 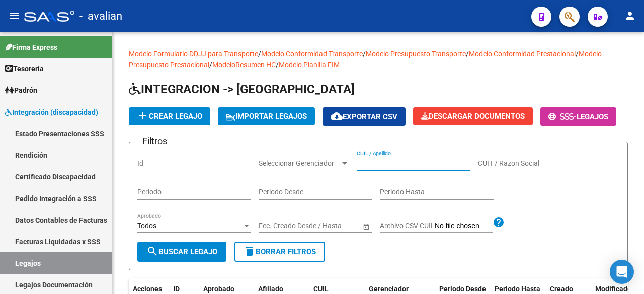 What do you see at coordinates (463, 226) in the screenshot?
I see `input: Archivo CSV CUIL` at bounding box center [463, 226].